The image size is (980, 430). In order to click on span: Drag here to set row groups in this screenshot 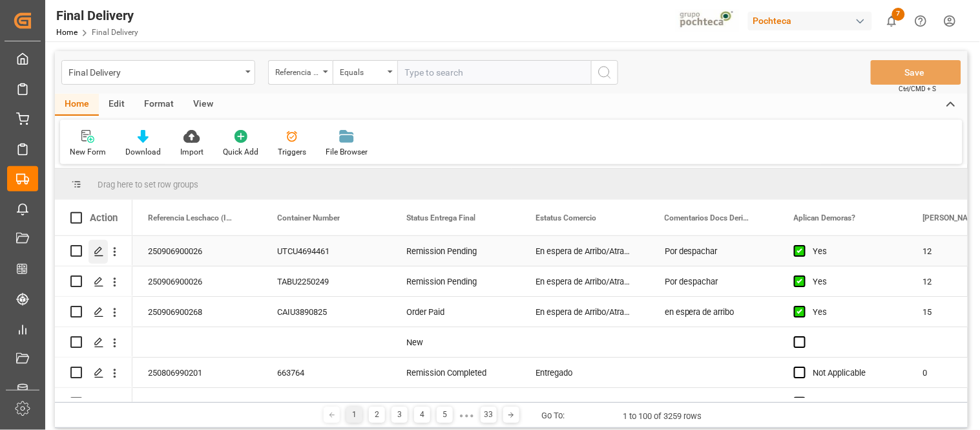, I will do `click(148, 184)`.